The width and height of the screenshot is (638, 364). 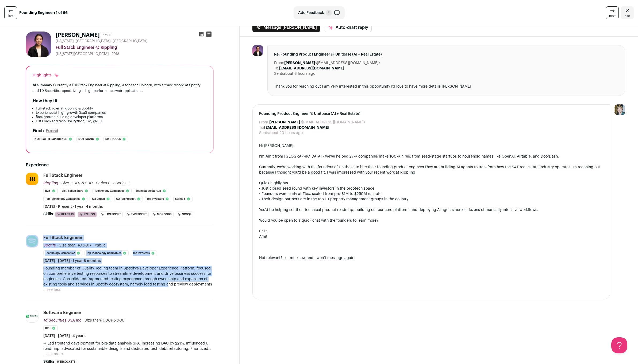 I want to click on span: · Size: 1,001-5,000, so click(x=76, y=183).